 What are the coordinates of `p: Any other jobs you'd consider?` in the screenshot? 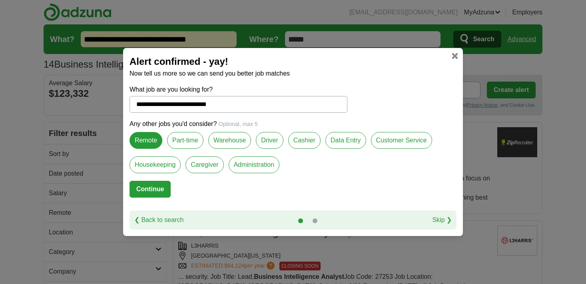 It's located at (293, 124).